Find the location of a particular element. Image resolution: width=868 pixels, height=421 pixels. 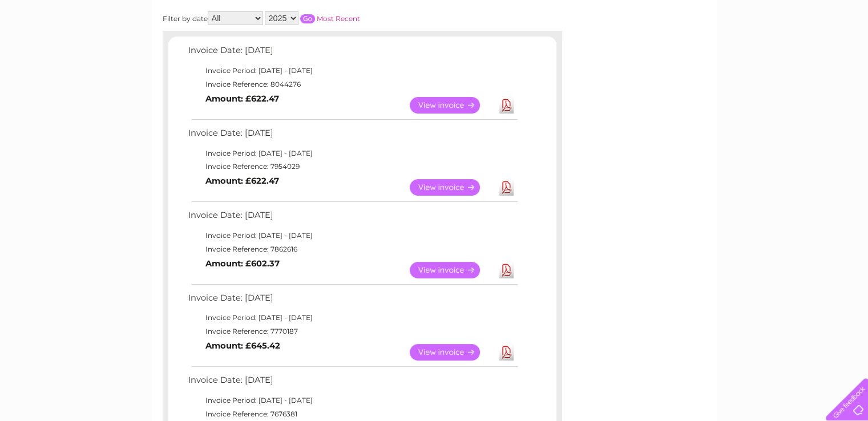

td: Invoice Reference: 7676381 is located at coordinates (352, 414).